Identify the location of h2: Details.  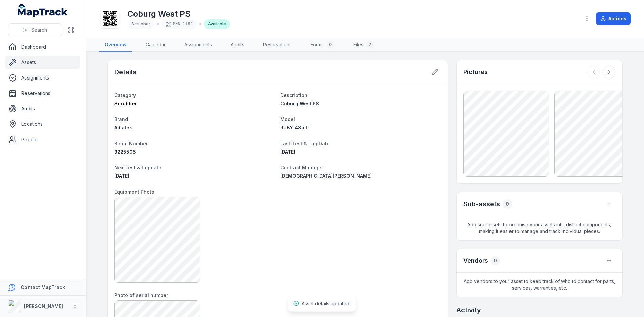
(125, 72).